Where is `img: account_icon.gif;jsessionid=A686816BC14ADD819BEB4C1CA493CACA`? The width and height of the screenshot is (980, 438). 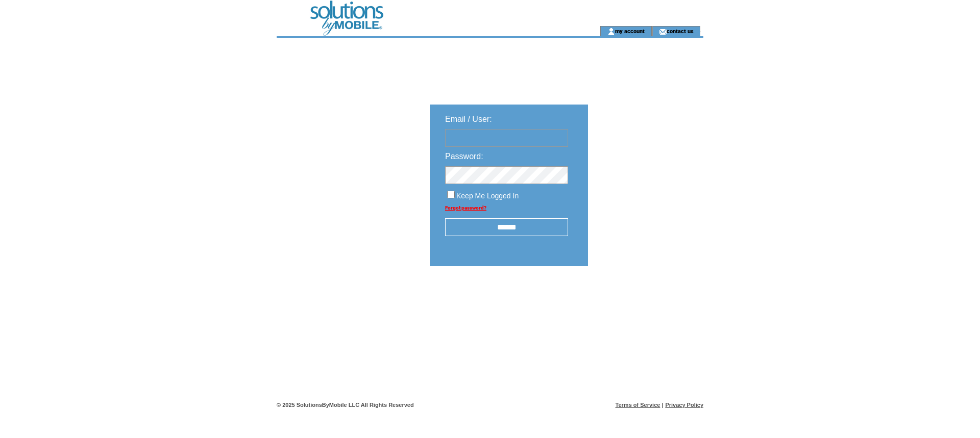 img: account_icon.gif;jsessionid=A686816BC14ADD819BEB4C1CA493CACA is located at coordinates (611, 31).